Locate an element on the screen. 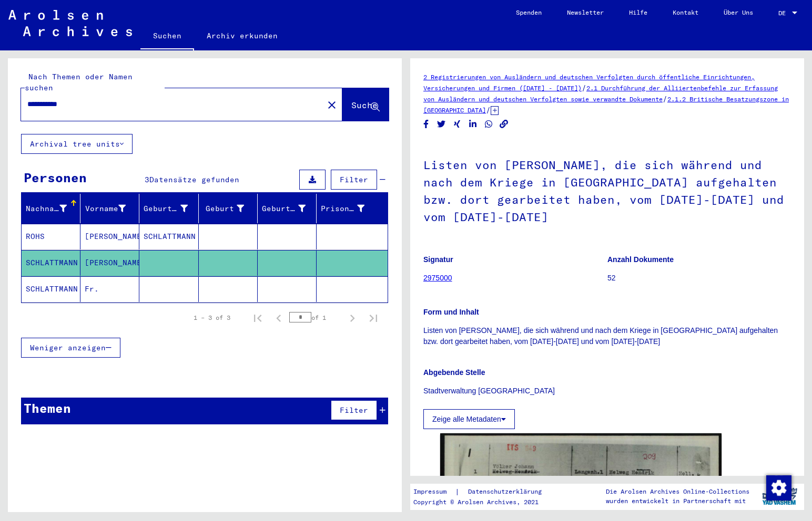  button: Share on Facebook is located at coordinates (426, 124).